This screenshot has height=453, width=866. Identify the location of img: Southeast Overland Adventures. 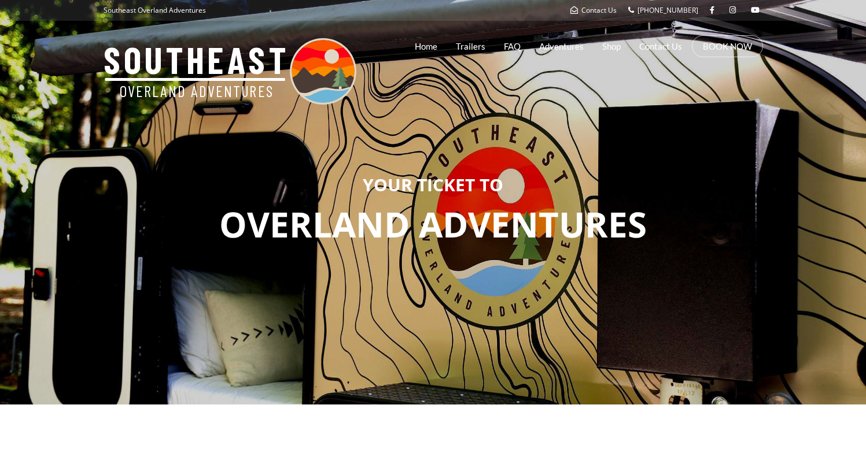
(230, 71).